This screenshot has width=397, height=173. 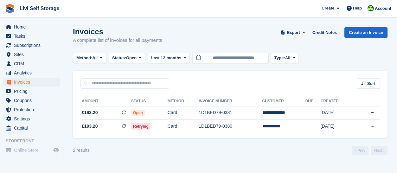 I want to click on button: Export, so click(x=293, y=32).